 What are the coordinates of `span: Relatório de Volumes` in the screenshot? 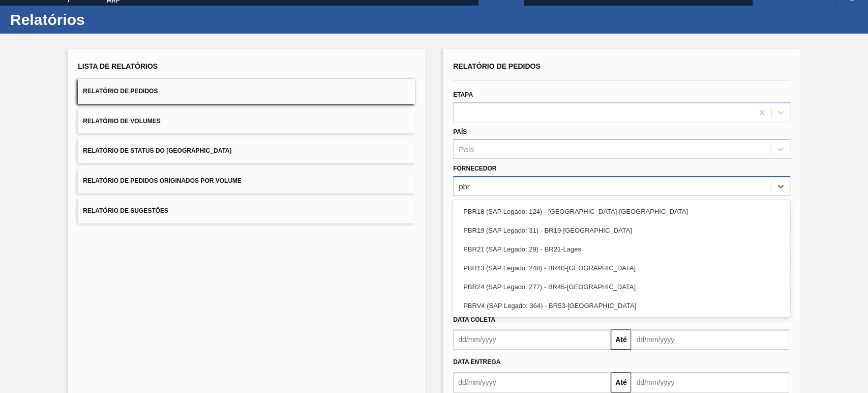 It's located at (121, 121).